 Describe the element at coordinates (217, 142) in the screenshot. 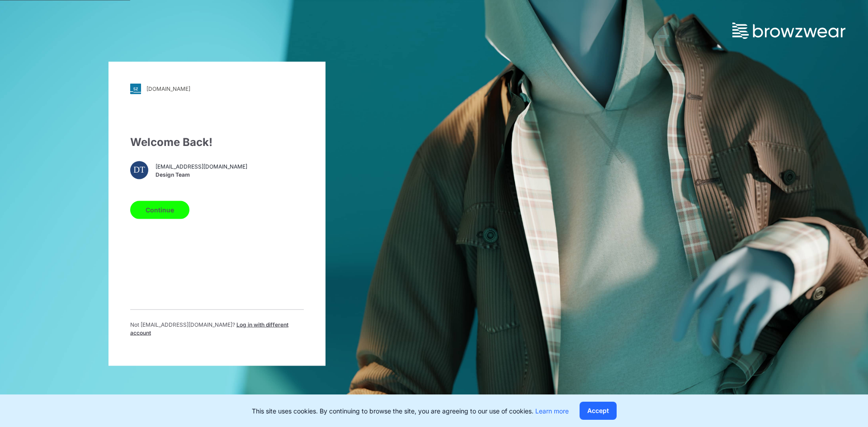

I see `div: Welcome Back!` at that location.